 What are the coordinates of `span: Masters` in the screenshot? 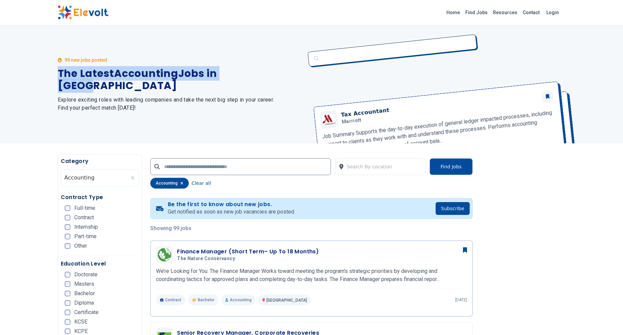 It's located at (84, 284).